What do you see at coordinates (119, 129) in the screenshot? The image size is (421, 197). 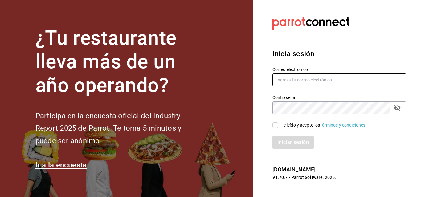 I see `h2: Participa en la encuesta oficial del Industry Report 2025 de Parrot. Te toma 5 minutos y puede se...` at bounding box center [119, 129].